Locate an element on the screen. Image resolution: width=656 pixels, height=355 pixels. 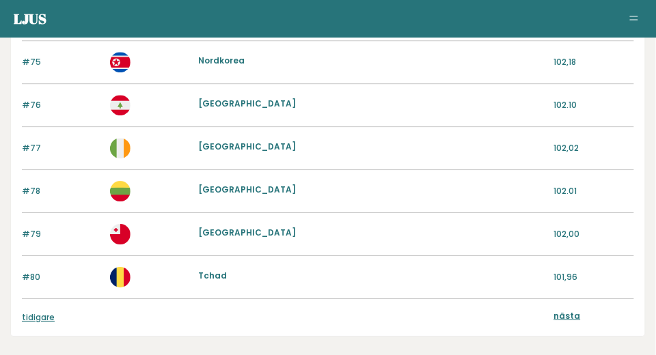
font: #78 is located at coordinates (31, 191).